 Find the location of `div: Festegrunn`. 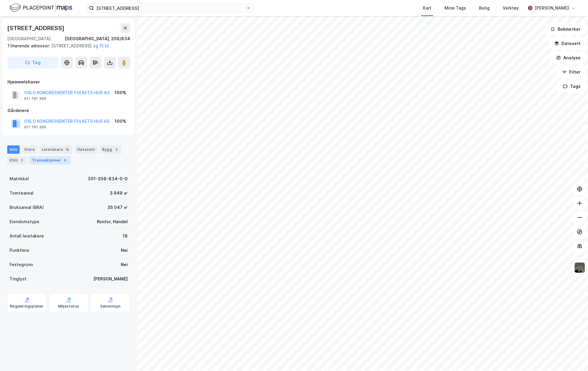

div: Festegrunn is located at coordinates (21, 265).